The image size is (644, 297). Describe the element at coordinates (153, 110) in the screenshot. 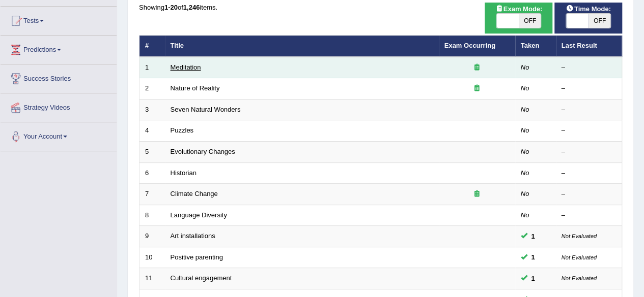

I see `td: 3` at that location.